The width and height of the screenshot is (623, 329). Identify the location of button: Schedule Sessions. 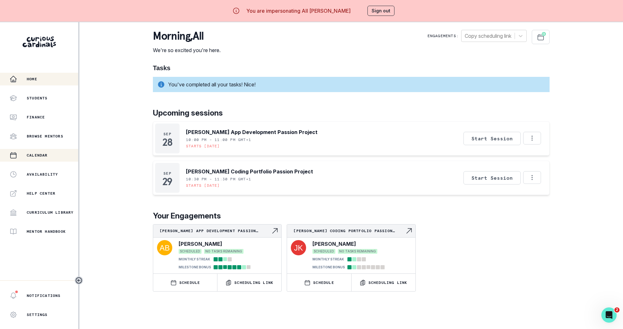
(541, 37).